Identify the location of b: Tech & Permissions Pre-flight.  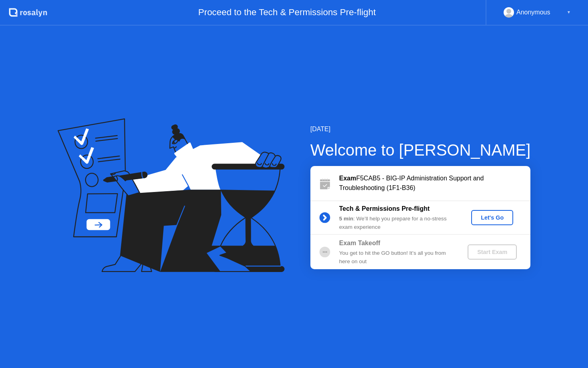
(384, 209).